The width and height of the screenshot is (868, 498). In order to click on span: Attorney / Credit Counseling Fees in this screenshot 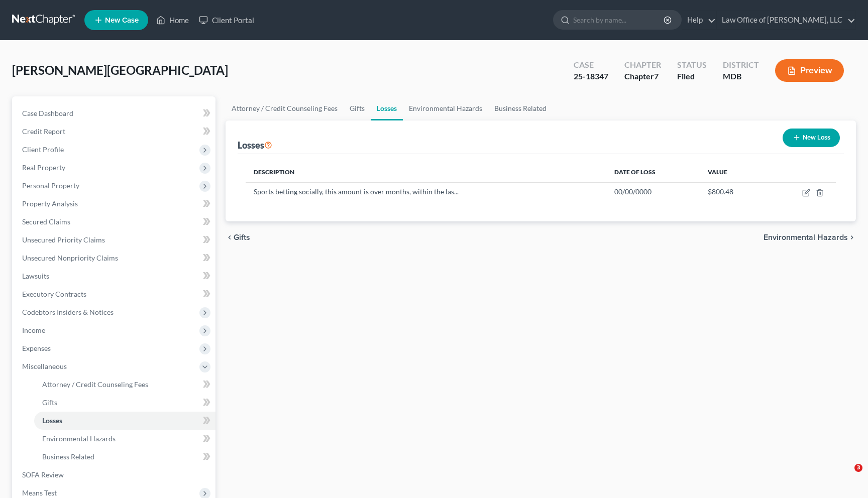, I will do `click(95, 384)`.